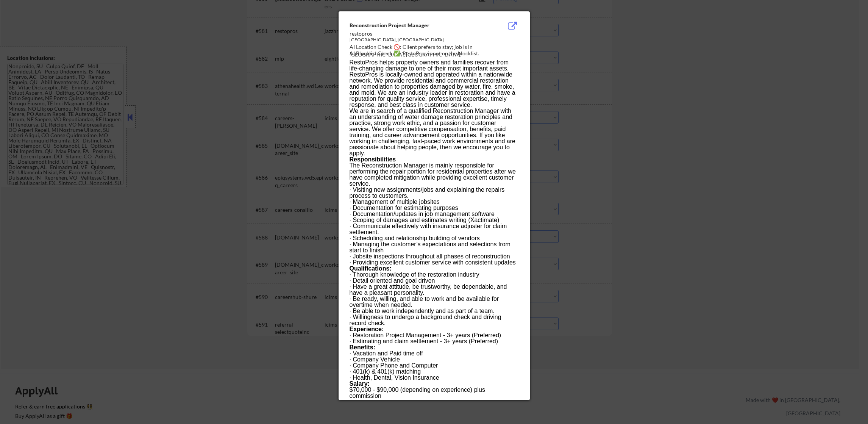  What do you see at coordinates (434, 256) in the screenshot?
I see `p: · Jobsite inspections throughout all phases of reconstruction` at bounding box center [434, 256].